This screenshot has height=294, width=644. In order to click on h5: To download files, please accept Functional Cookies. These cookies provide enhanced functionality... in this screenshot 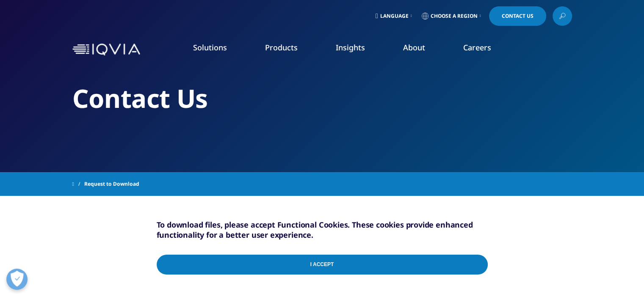, I will do `click(322, 230)`.